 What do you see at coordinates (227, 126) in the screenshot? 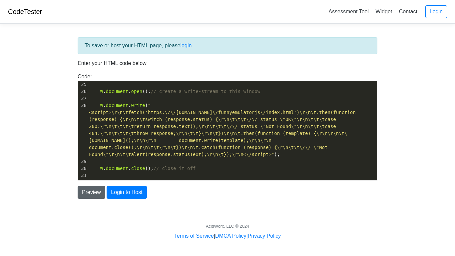
I see `div: Code:` at bounding box center [227, 126].